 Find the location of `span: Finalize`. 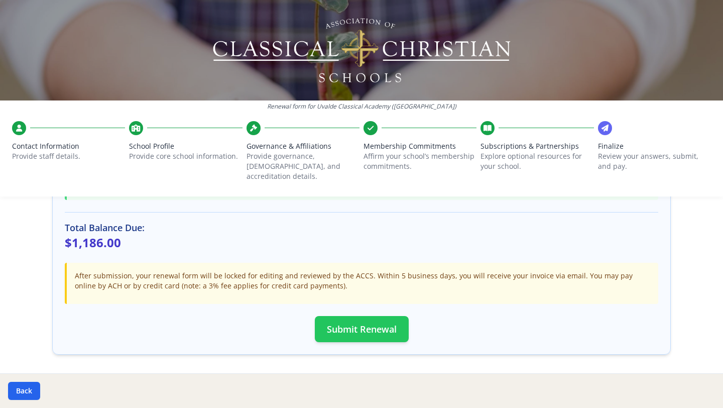

span: Finalize is located at coordinates (654, 146).